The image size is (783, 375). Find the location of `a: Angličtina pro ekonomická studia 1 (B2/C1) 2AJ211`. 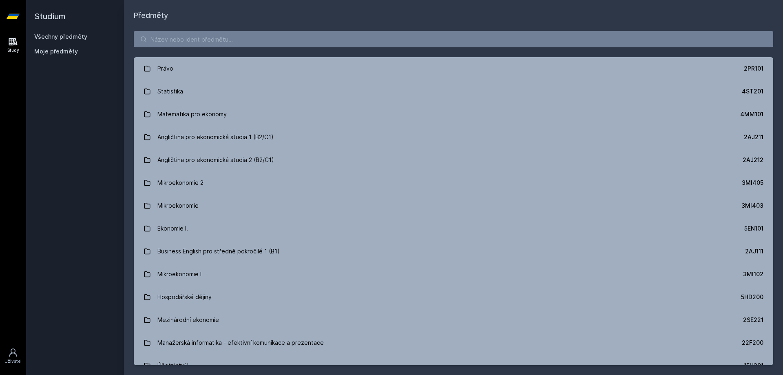

a: Angličtina pro ekonomická studia 1 (B2/C1) 2AJ211 is located at coordinates (454, 137).